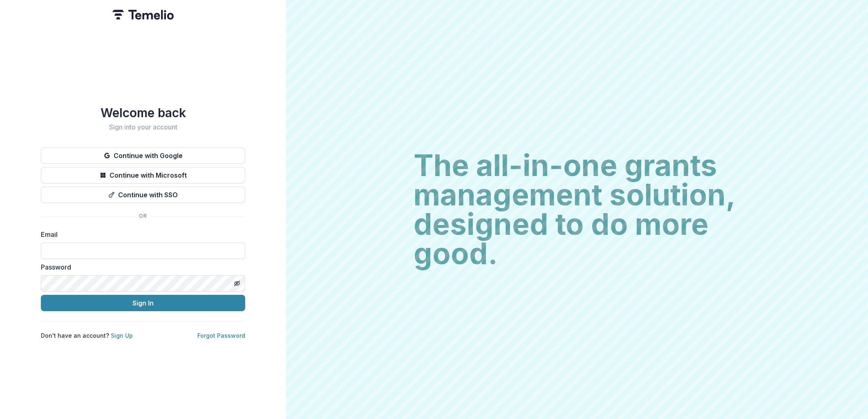 The width and height of the screenshot is (868, 419). What do you see at coordinates (143, 303) in the screenshot?
I see `button: Sign In` at bounding box center [143, 303].